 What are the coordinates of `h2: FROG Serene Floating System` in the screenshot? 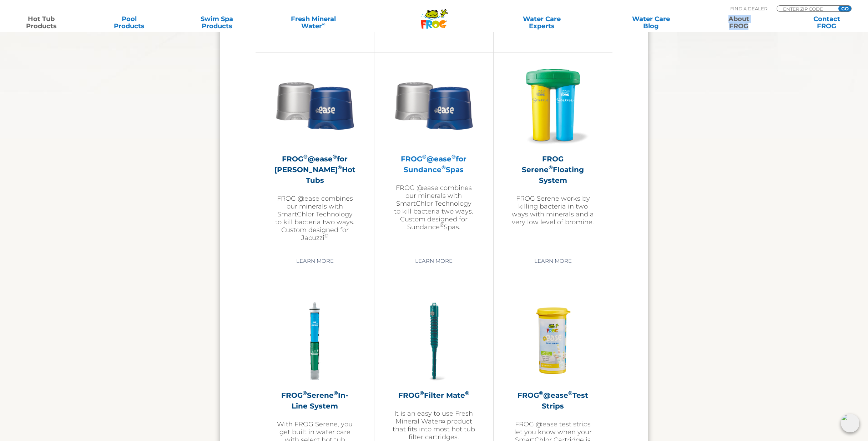 It's located at (553, 170).